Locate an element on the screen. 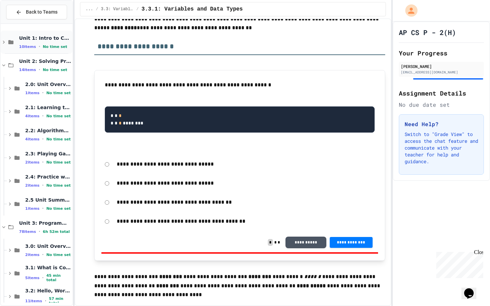 The image size is (490, 306). span: 3.3.1: Variables and Data Types is located at coordinates (192, 9).